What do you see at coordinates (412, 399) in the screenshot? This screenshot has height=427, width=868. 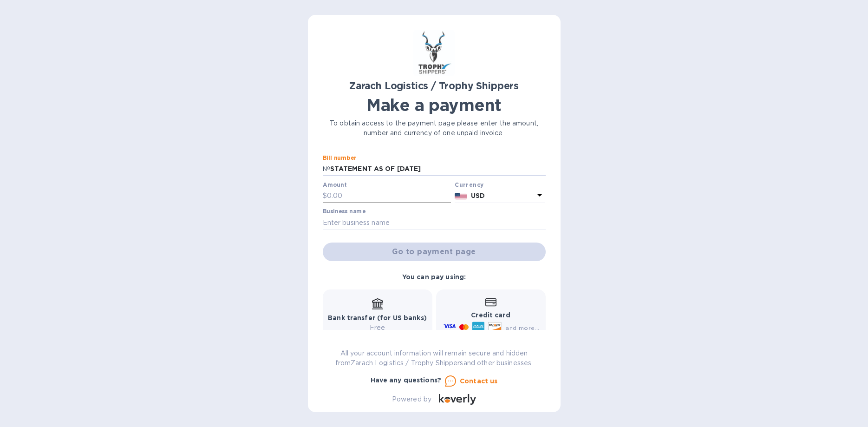 I see `p: Powered by` at bounding box center [412, 399].